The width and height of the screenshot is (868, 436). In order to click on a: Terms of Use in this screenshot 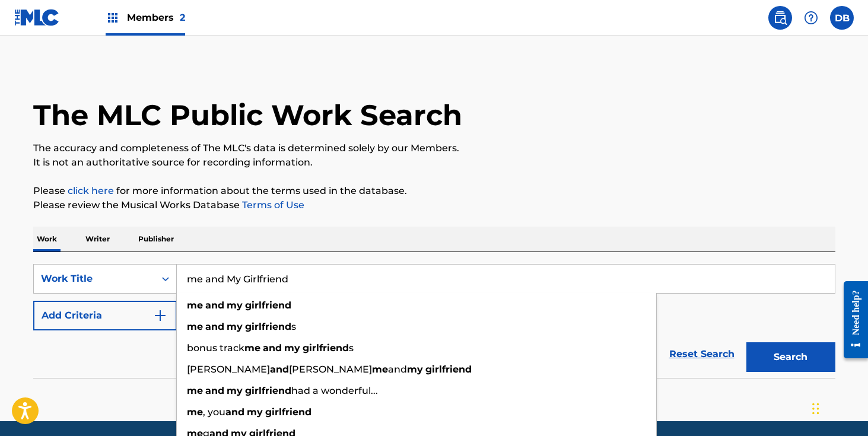, I will do `click(272, 205)`.